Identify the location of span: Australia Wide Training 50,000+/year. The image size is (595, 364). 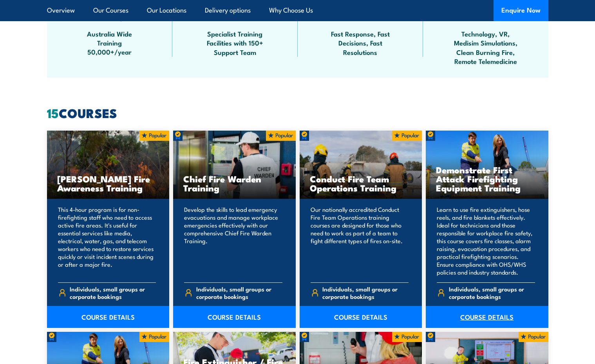
(110, 42).